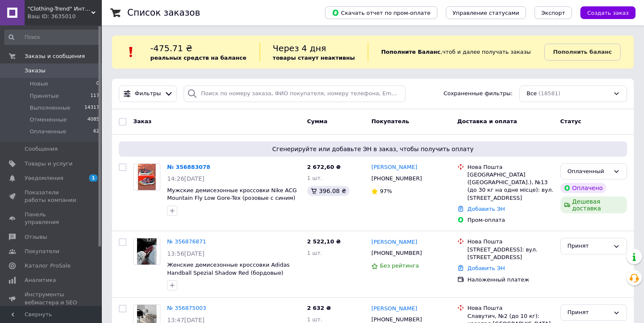 This screenshot has width=644, height=323. Describe the element at coordinates (187, 242) in the screenshot. I see `a: № 356876871` at that location.